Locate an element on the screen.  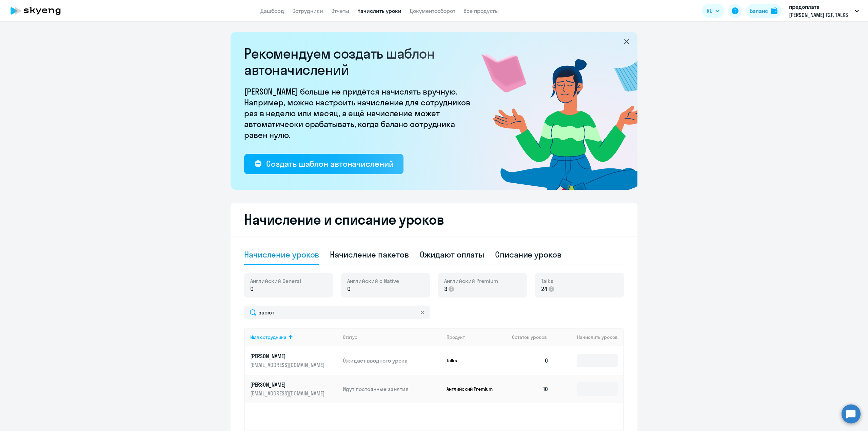
a: Сотрудники is located at coordinates (307, 11).